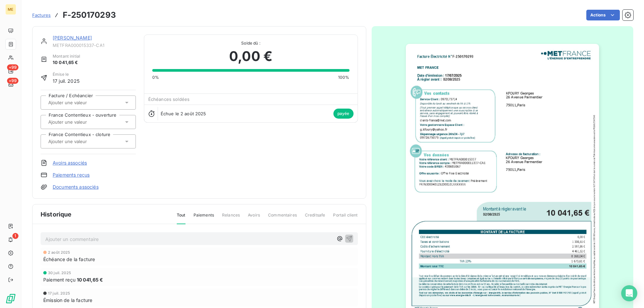  I want to click on span: Montant initial, so click(66, 56).